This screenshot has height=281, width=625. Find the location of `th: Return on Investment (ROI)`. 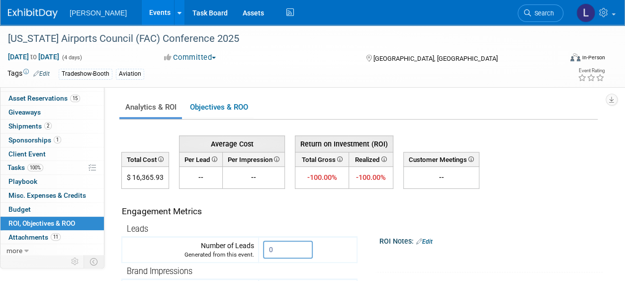

th: Return on Investment (ROI) is located at coordinates (344, 143).